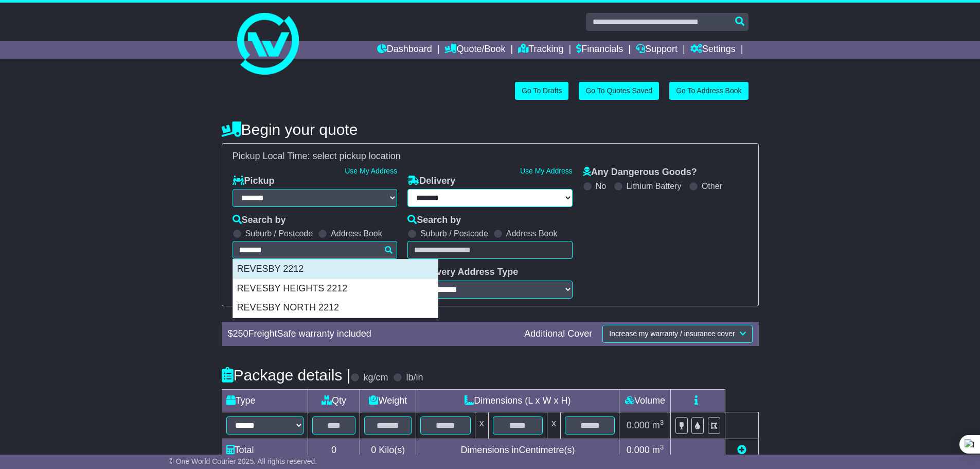 The width and height of the screenshot is (980, 469). What do you see at coordinates (475, 50) in the screenshot?
I see `a: Quote/Book` at bounding box center [475, 50].